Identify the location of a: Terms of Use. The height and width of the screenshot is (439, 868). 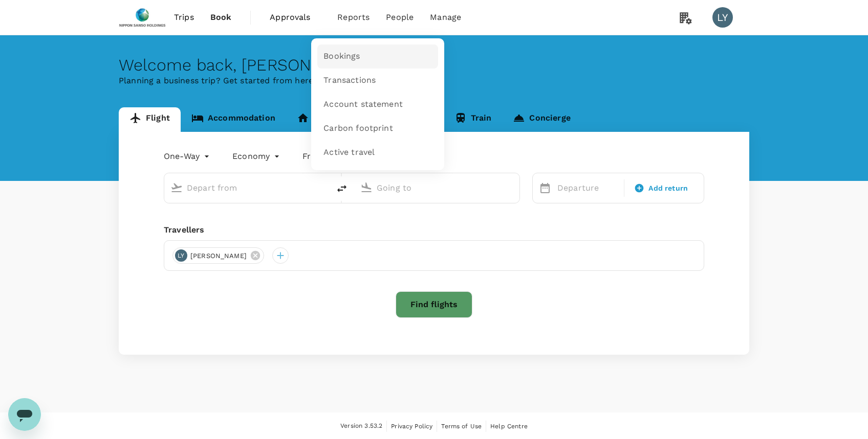
(461, 427).